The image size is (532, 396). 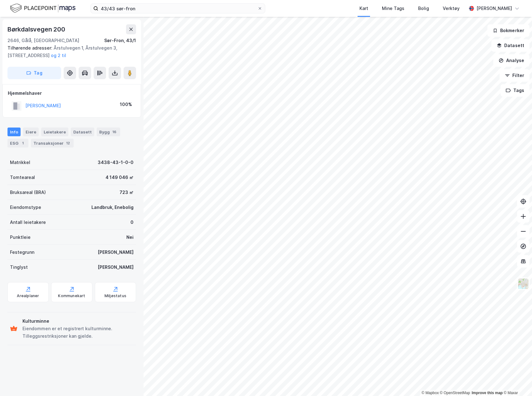 I want to click on div: Eiendomstype, so click(x=26, y=207).